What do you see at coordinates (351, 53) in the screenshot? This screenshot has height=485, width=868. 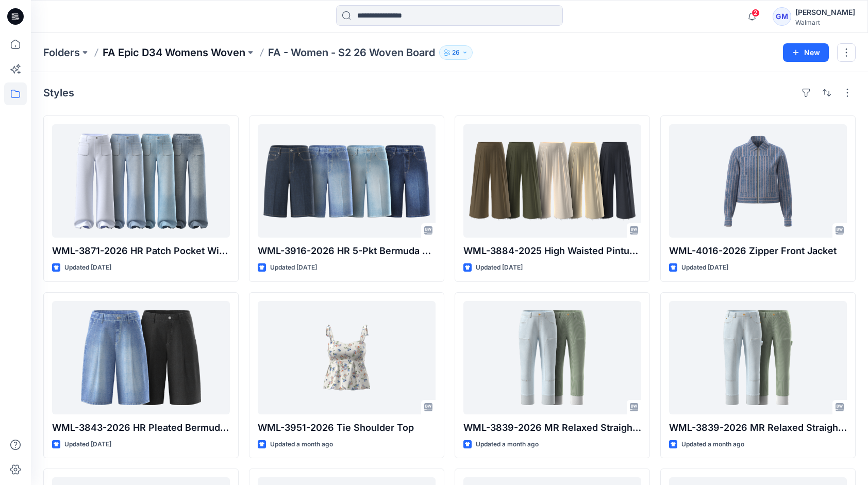 I see `p: FA - Women - S2 26 Woven Board` at bounding box center [351, 53].